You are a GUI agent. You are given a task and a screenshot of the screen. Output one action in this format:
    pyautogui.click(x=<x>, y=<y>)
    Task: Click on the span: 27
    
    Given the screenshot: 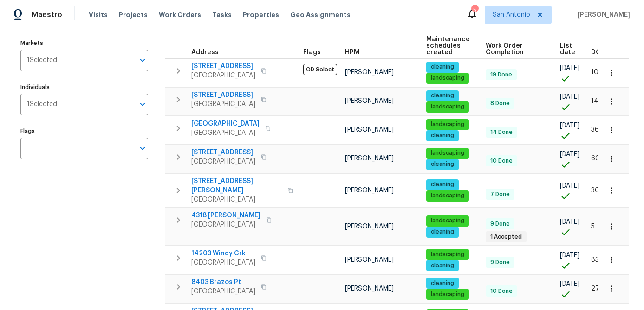 What is the action you would take?
    pyautogui.click(x=595, y=289)
    